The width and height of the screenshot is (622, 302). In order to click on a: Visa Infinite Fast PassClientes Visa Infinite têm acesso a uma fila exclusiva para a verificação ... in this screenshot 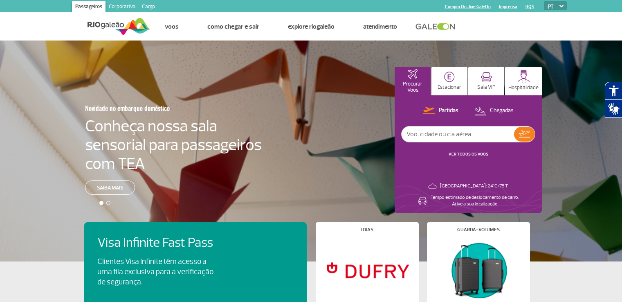, I will do `click(196, 261)`.